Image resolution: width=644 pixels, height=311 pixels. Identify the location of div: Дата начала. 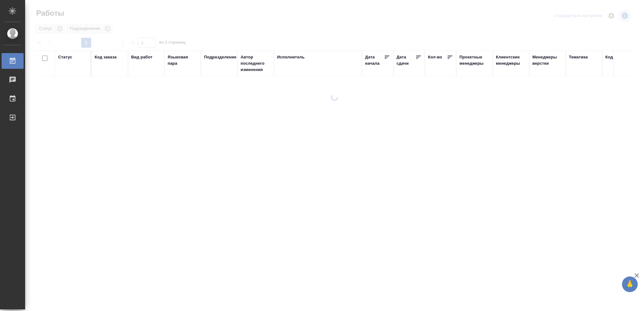
(375, 60).